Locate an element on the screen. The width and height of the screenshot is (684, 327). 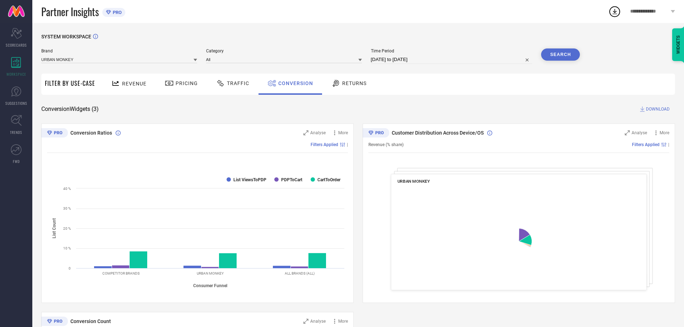
text: 10 % is located at coordinates (67, 248).